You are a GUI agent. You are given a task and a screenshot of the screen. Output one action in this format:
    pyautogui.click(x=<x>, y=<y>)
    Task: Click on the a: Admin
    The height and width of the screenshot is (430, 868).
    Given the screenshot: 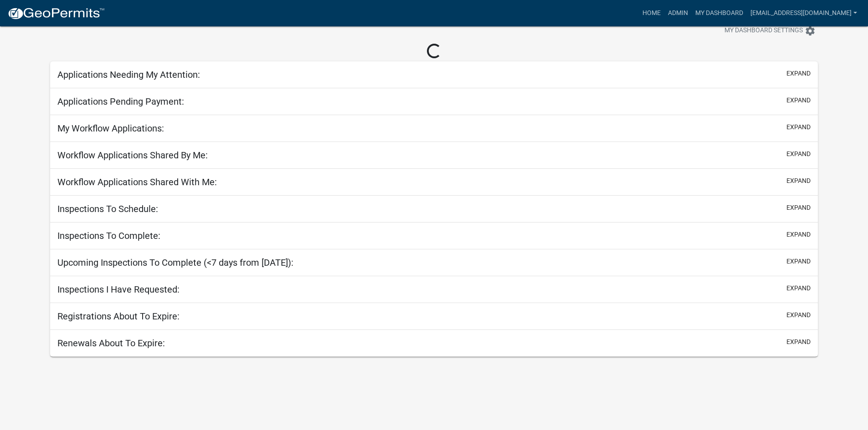 What is the action you would take?
    pyautogui.click(x=678, y=13)
    